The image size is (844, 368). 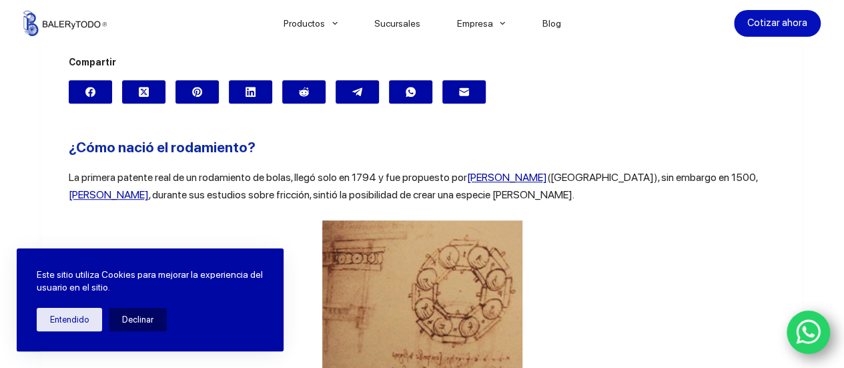 What do you see at coordinates (464, 91) in the screenshot?
I see `a: Correo electrónico` at bounding box center [464, 91].